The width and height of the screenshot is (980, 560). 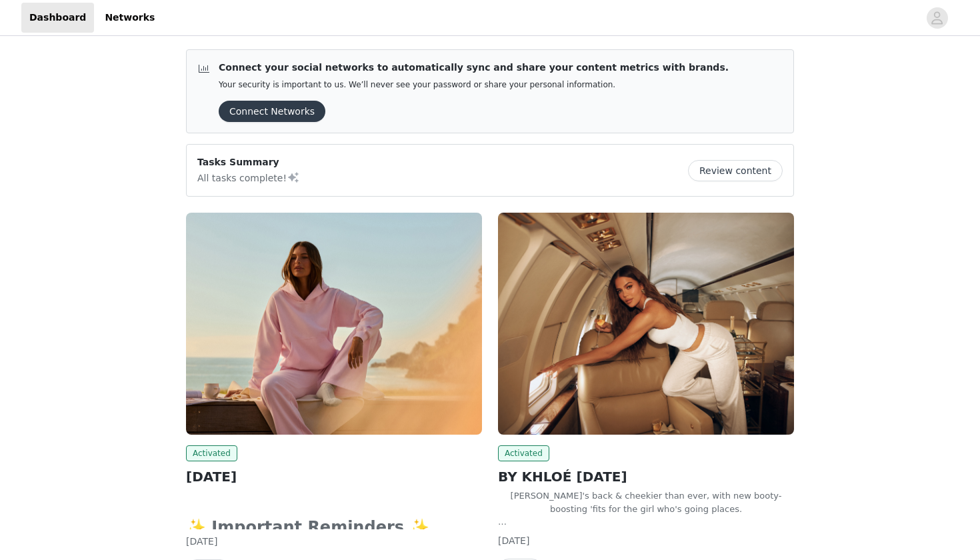 I want to click on button: Connect Networks, so click(x=272, y=111).